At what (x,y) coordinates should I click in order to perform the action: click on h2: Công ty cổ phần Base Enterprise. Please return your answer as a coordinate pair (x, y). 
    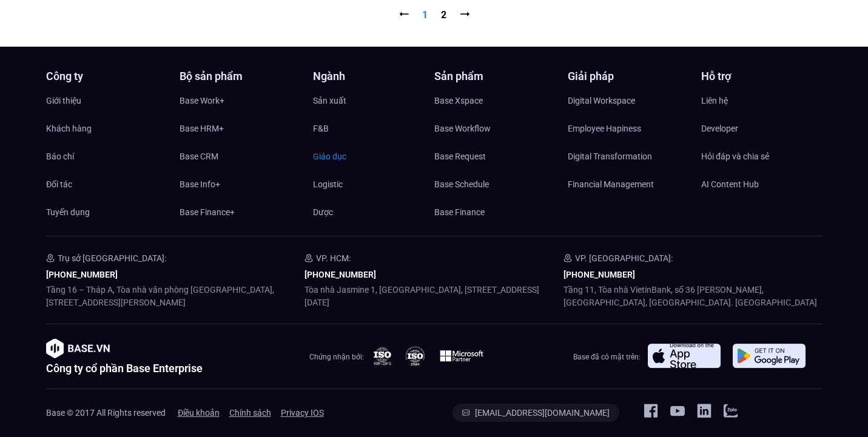
    Looking at the image, I should click on (125, 369).